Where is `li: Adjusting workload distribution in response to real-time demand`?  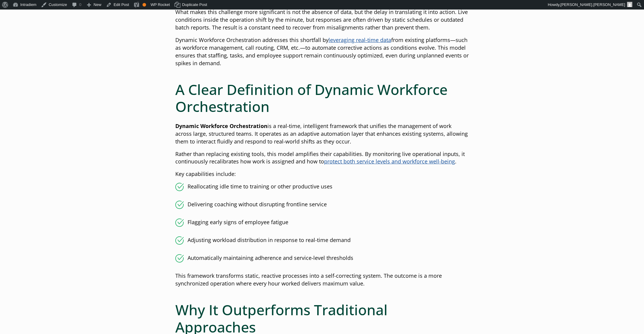 li: Adjusting workload distribution in response to real-time demand is located at coordinates (322, 241).